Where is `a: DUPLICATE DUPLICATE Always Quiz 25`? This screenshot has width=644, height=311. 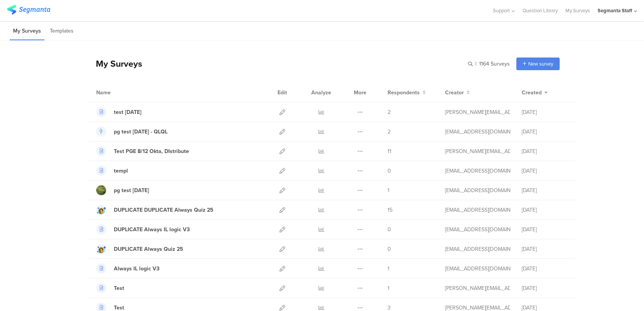 a: DUPLICATE DUPLICATE Always Quiz 25 is located at coordinates (155, 210).